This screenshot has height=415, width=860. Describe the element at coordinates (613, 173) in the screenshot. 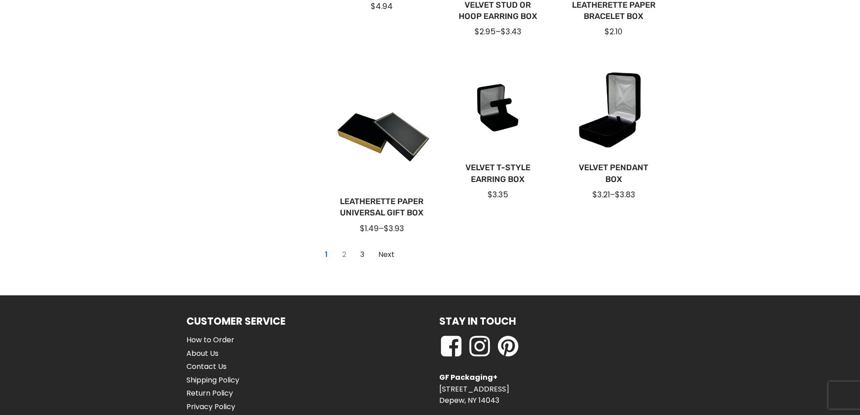

I see `a: Velvet Pendant Box` at that location.